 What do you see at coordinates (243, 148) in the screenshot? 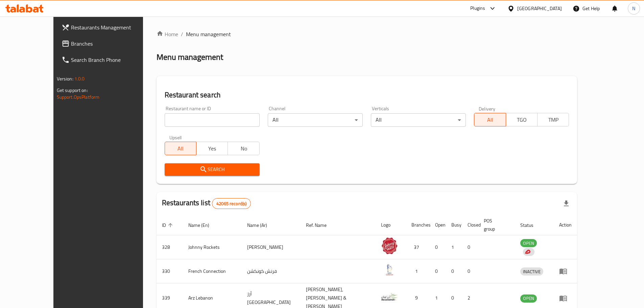
I see `button: No` at bounding box center [243, 148].